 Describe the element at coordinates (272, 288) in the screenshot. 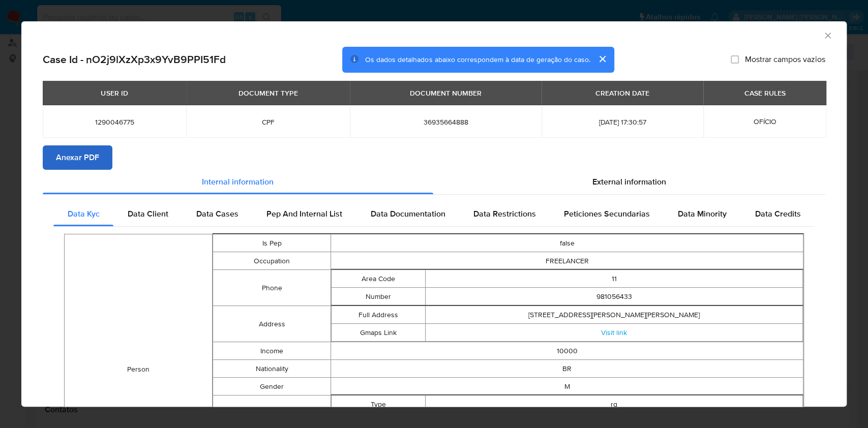

I see `td: Phone` at that location.